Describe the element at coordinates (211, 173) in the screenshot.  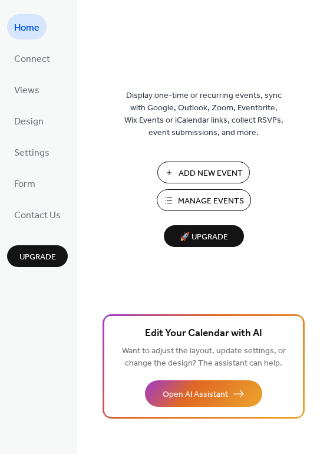
I see `span: Add New Event` at that location.